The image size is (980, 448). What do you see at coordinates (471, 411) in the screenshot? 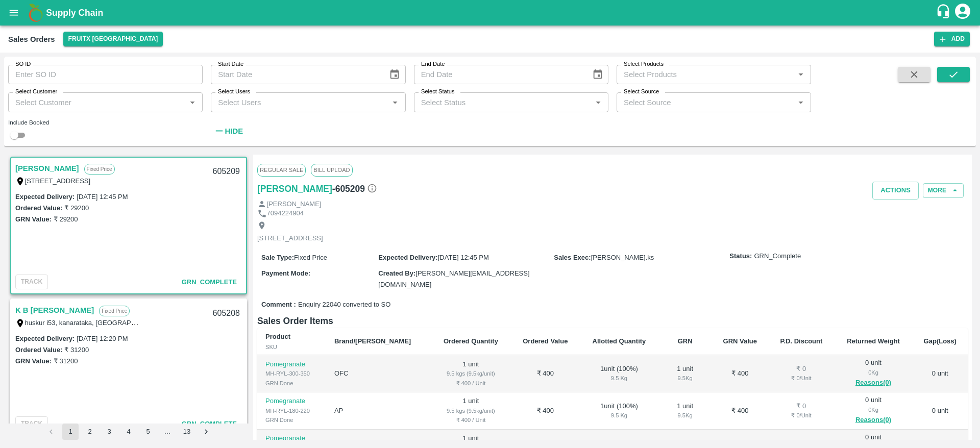
I see `td: 1 unit` at bounding box center [471, 411].